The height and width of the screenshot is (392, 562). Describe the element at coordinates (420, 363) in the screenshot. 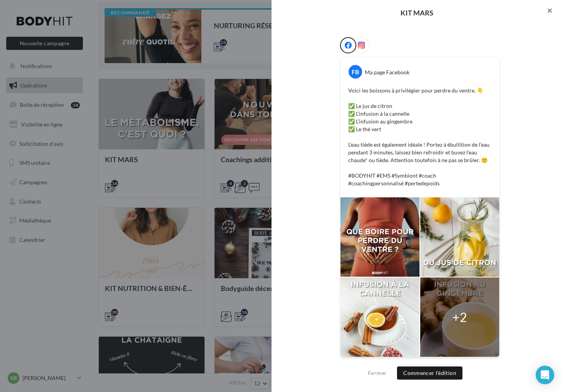

I see `div: La prévisualisation est non-contractuelle` at that location.